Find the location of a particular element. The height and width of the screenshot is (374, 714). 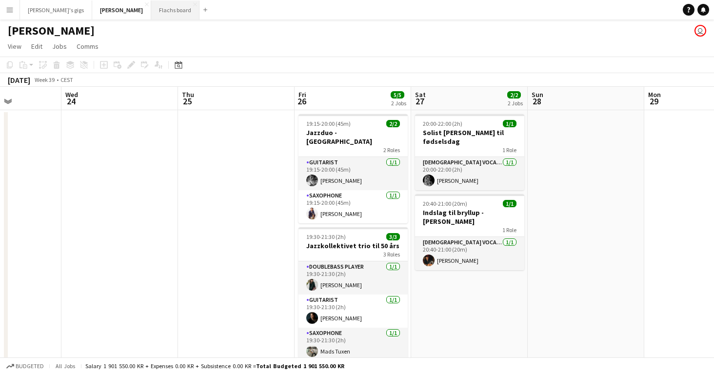

span: 3/3 is located at coordinates (393, 237).